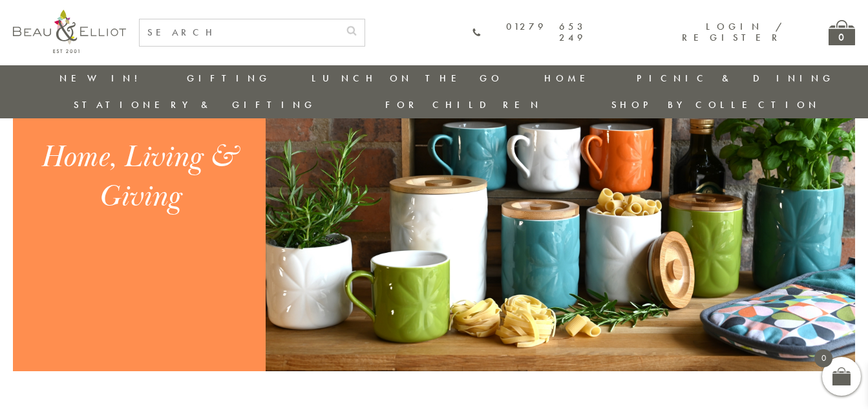 Image resolution: width=868 pixels, height=410 pixels. What do you see at coordinates (733, 32) in the screenshot?
I see `a: Login / Register` at bounding box center [733, 32].